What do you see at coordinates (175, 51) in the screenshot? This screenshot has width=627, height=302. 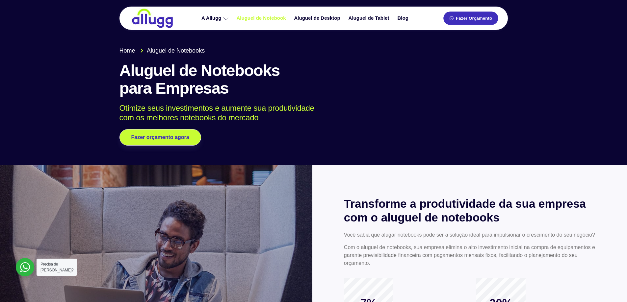 I see `span: Aluguel de Notebooks` at bounding box center [175, 51].